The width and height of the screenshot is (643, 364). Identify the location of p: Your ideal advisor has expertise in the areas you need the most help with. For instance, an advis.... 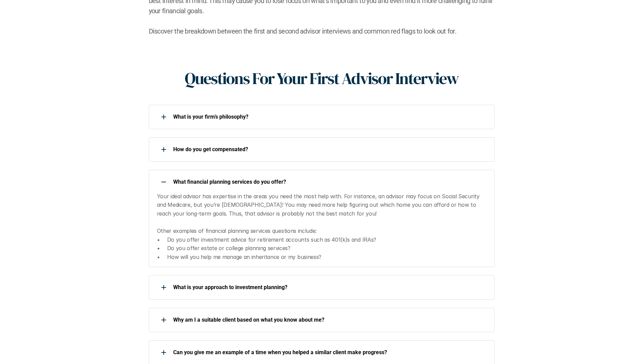
(322, 214).